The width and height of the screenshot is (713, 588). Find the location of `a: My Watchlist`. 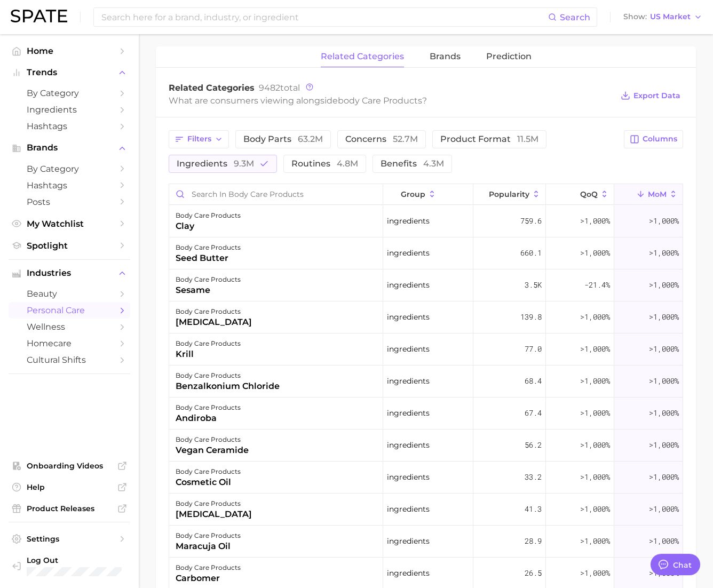

a: My Watchlist is located at coordinates (69, 223).